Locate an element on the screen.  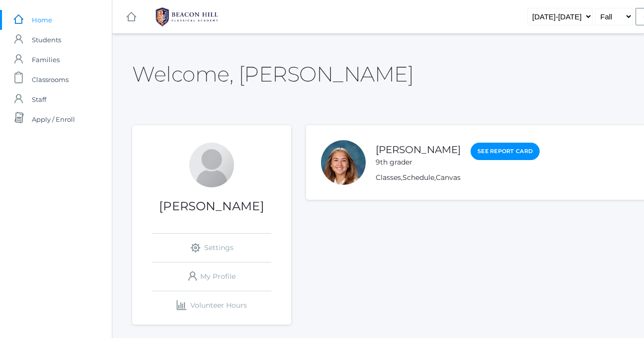
a: Canvas is located at coordinates (448, 177).